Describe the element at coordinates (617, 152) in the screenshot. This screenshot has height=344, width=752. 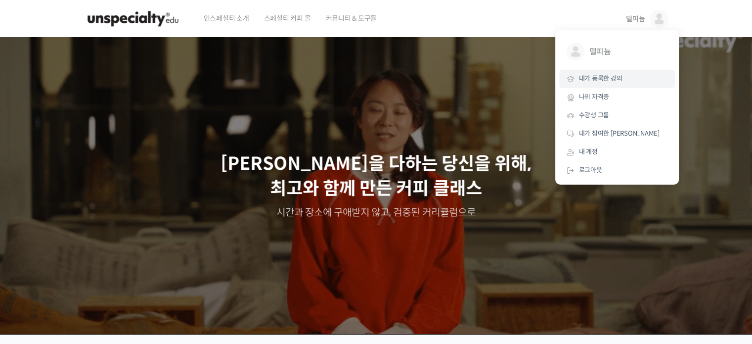
I see `a: 내 계정` at that location.